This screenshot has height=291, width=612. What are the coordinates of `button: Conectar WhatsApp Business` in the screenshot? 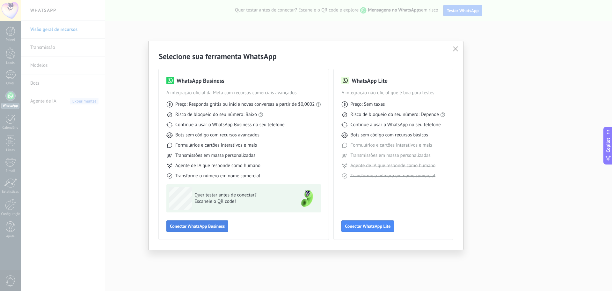 It's located at (197, 226).